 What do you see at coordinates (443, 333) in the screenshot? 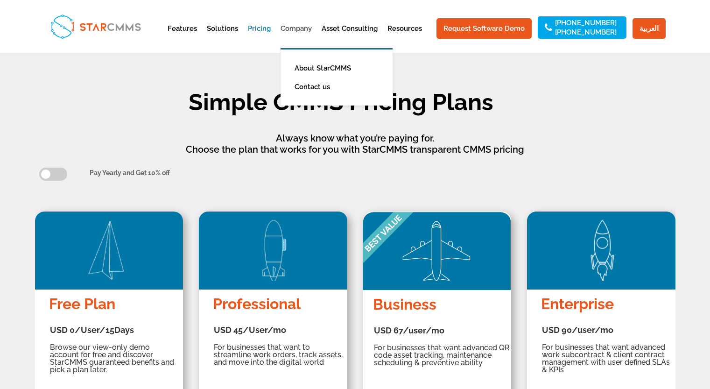
I see `h3: USD 67/user/mo` at bounding box center [443, 333].